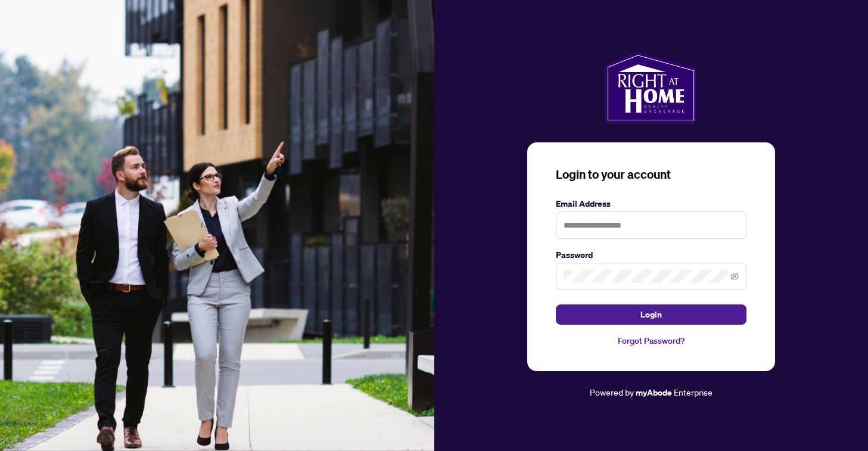  I want to click on a: Forgot Password?, so click(651, 341).